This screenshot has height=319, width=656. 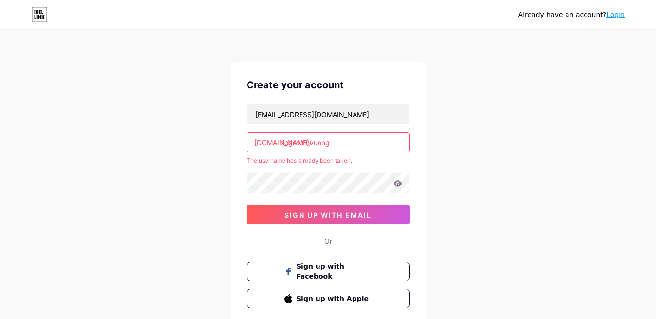 What do you see at coordinates (328, 272) in the screenshot?
I see `a: Sign up with Facebook` at bounding box center [328, 272].